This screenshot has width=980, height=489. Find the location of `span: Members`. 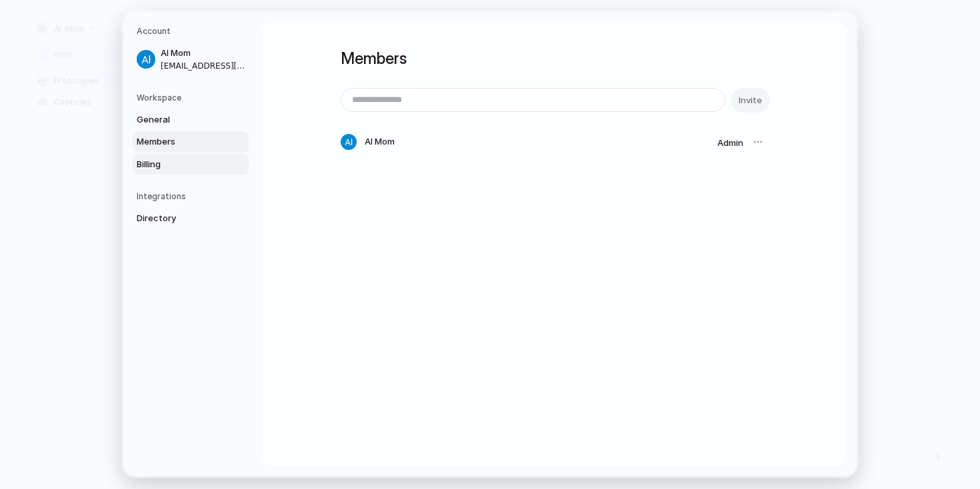

span: Members is located at coordinates (179, 142).